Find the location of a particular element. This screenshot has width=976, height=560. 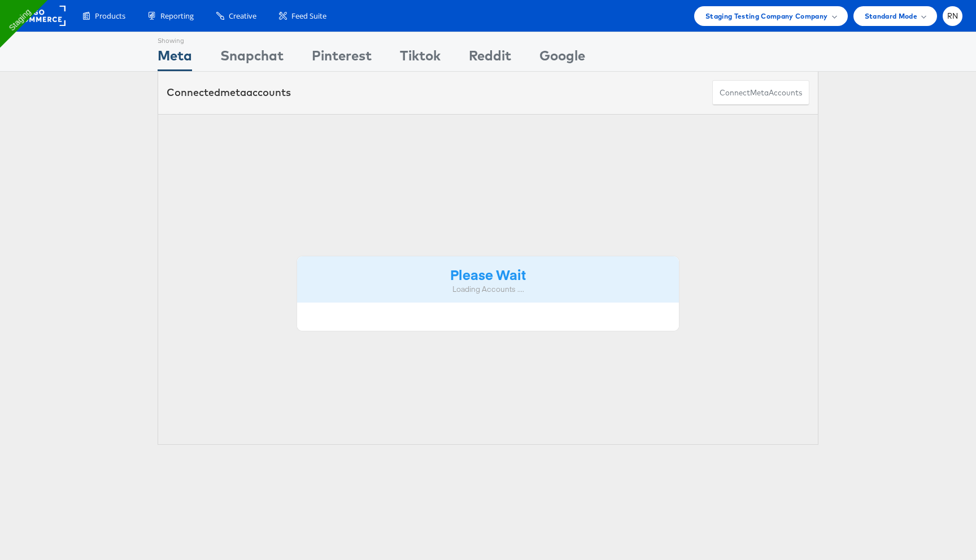

span: Feed Suite is located at coordinates (309, 16).